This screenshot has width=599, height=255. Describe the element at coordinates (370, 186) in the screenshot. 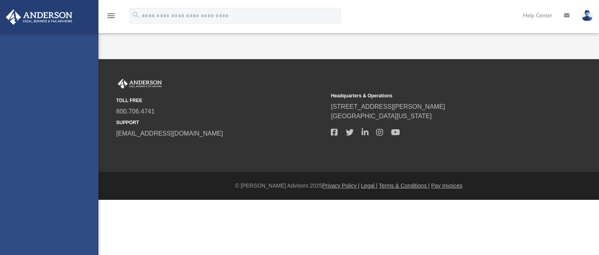

I see `a: Legal |` at that location.